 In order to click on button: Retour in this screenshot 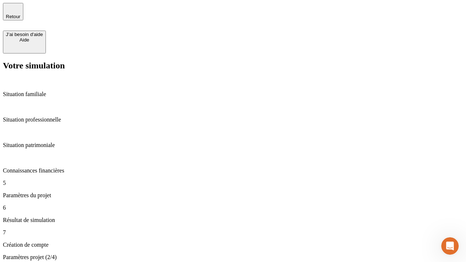, I will do `click(13, 12)`.